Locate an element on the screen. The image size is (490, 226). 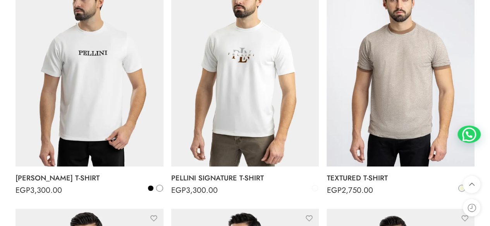
a: PELLINI SIGNATURE T-SHIRT is located at coordinates (245, 178).